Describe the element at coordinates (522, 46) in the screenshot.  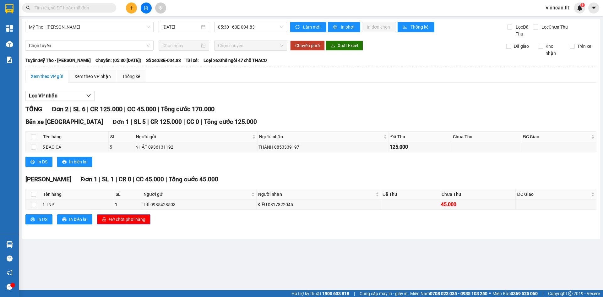
I see `span: Đã giao` at that location.